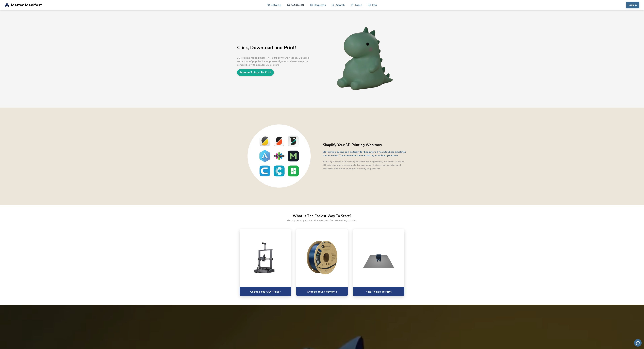 This screenshot has height=349, width=644. I want to click on p: 3D Printing slicing can be tricky for beginners. The AutoSlicer simplifies it to one step. Try it..., so click(365, 154).